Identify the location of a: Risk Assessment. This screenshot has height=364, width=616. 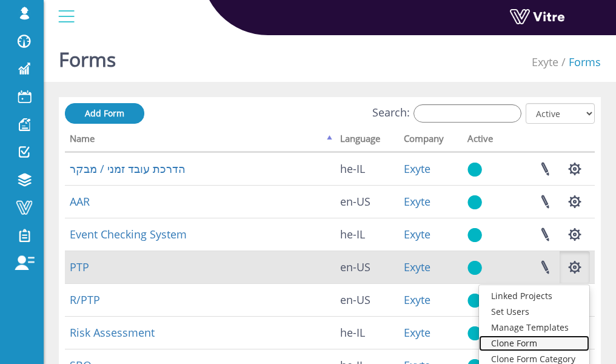
(112, 333).